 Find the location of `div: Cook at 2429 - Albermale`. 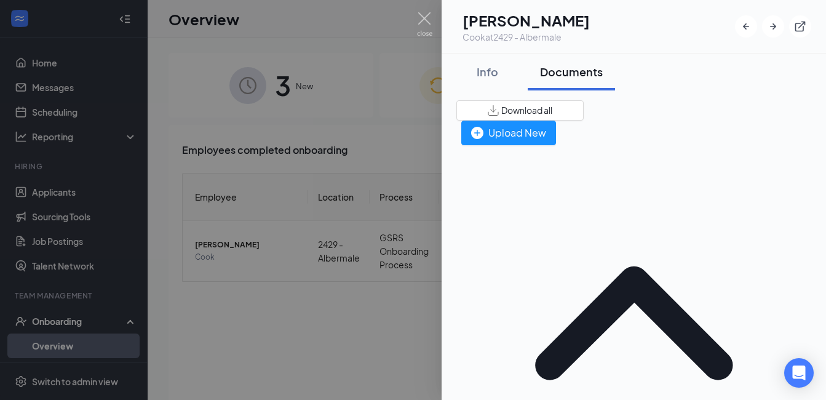

div: Cook at 2429 - Albermale is located at coordinates (526, 37).